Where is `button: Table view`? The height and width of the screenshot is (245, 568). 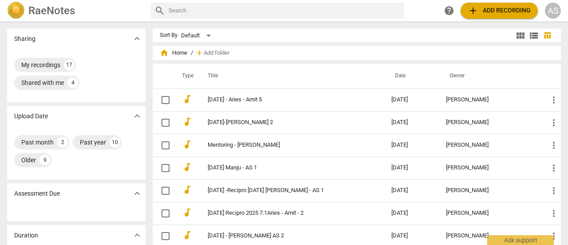 button: Table view is located at coordinates (547, 36).